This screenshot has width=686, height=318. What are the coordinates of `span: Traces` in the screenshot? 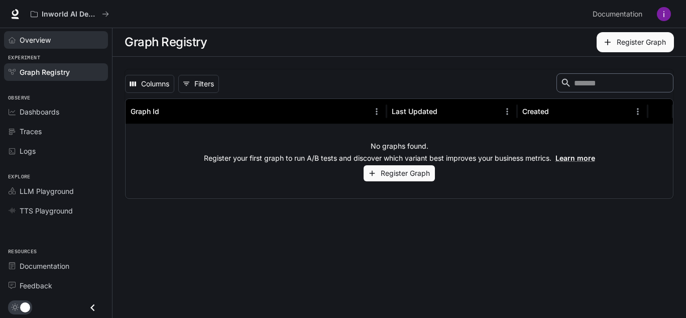 It's located at (31, 131).